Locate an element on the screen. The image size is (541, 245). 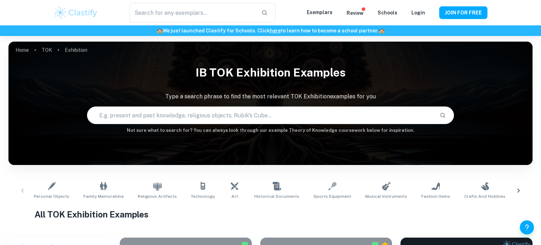
span: Religious Artifacts is located at coordinates (157, 196).